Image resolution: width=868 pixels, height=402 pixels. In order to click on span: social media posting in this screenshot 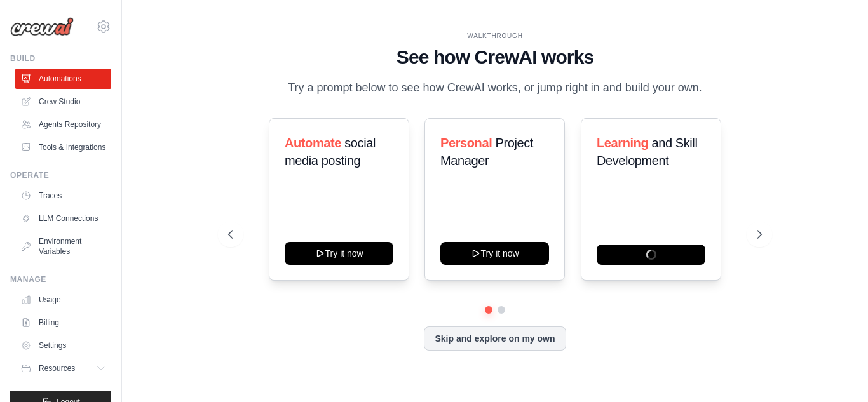, I will do `click(330, 152)`.